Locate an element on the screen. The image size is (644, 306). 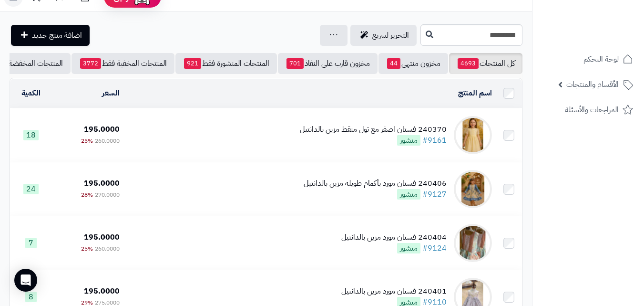
span: التحرير لسريع is located at coordinates (390, 36).